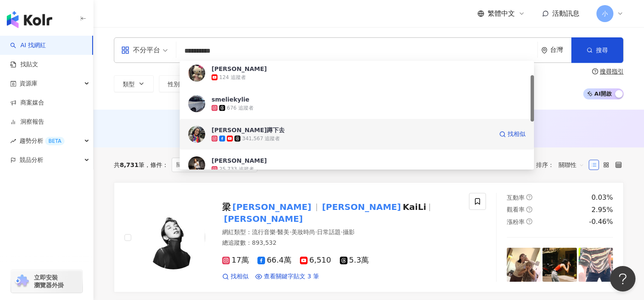 Image resolution: width=644 pixels, height=300 pixels. What do you see at coordinates (237, 169) in the screenshot?
I see `div: 25,733 追蹤者` at bounding box center [237, 169].